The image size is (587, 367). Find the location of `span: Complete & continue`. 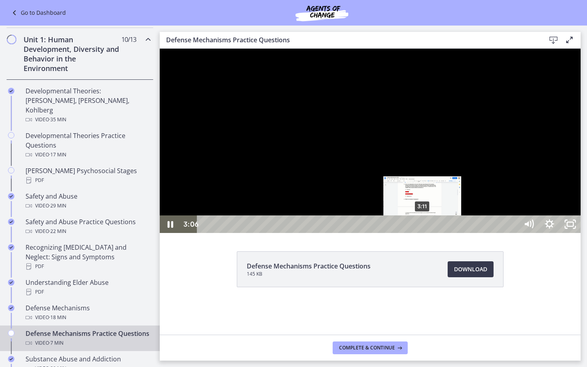

span: Complete & continue is located at coordinates (367, 348).